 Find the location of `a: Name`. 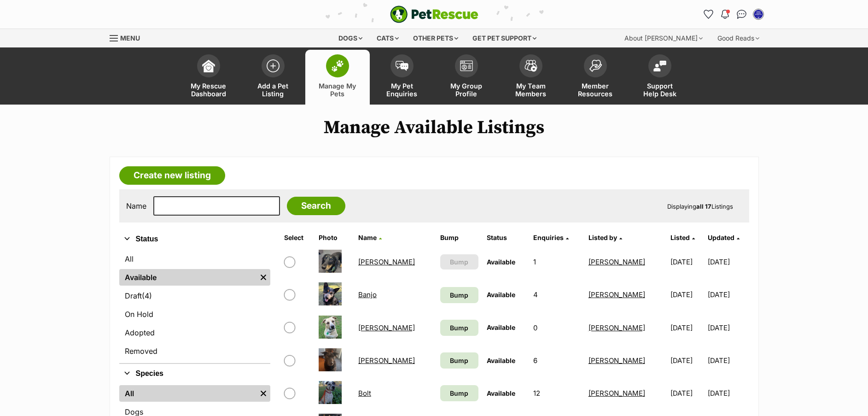

a: Name is located at coordinates (370, 237).